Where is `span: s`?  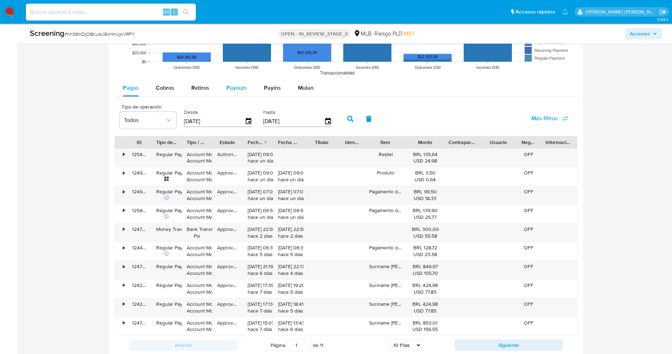
span: s is located at coordinates (174, 12).